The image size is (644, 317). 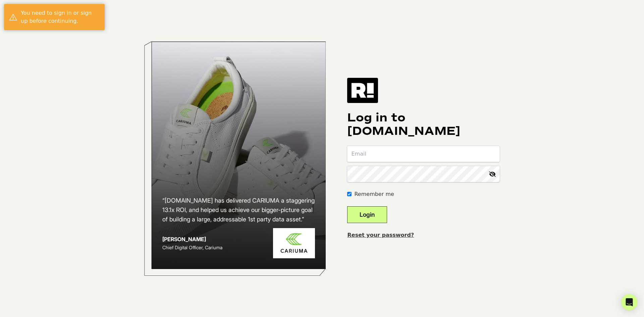 I want to click on label: Remember me, so click(x=374, y=194).